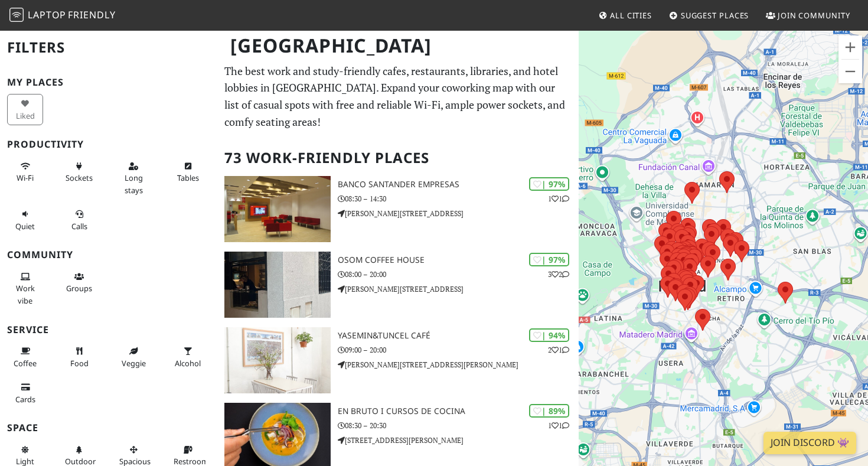 The image size is (868, 466). Describe the element at coordinates (850, 71) in the screenshot. I see `button: Zoom out` at that location.